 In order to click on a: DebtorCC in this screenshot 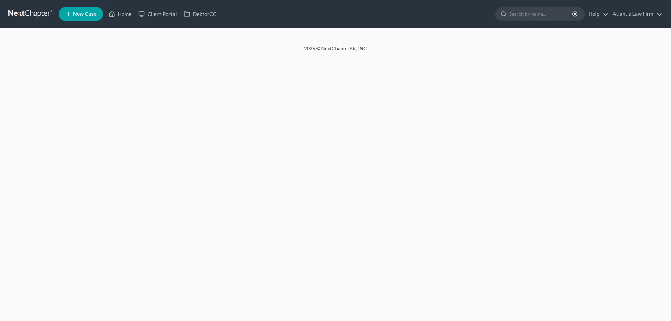, I will do `click(200, 14)`.